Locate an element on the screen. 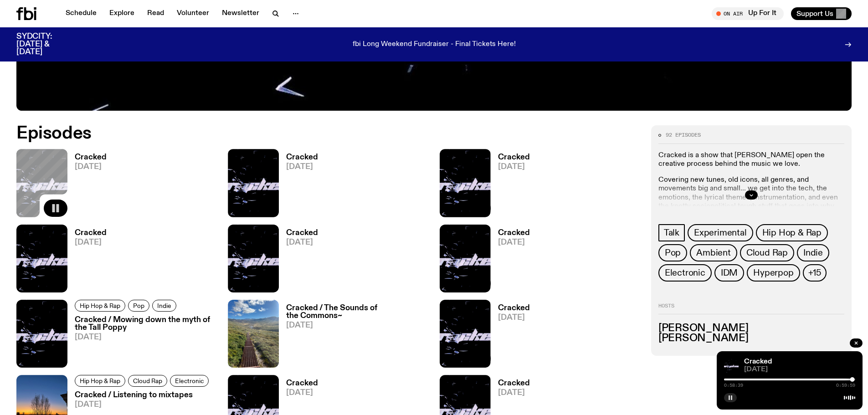 This screenshot has width=868, height=415. a: IDM is located at coordinates (729, 273).